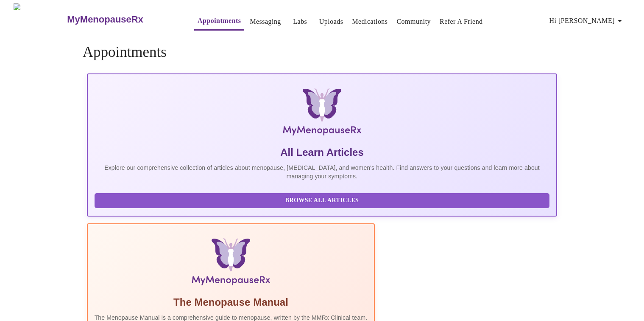 The image size is (644, 321). I want to click on a: Uploads, so click(331, 22).